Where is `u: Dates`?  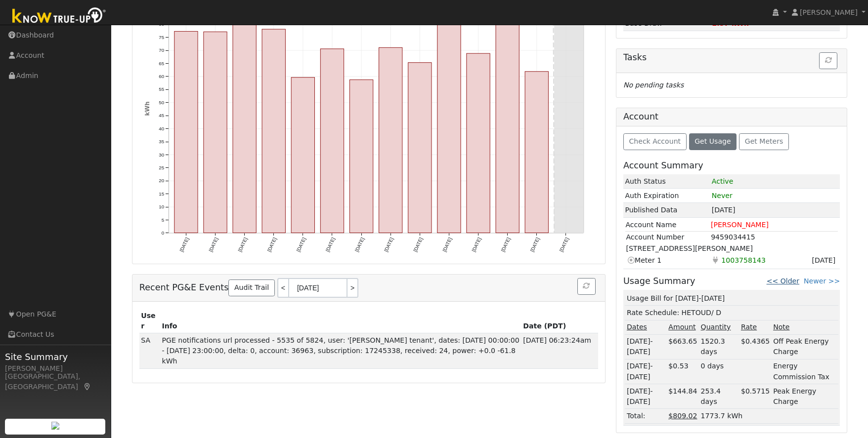
u: Dates is located at coordinates (637, 327).